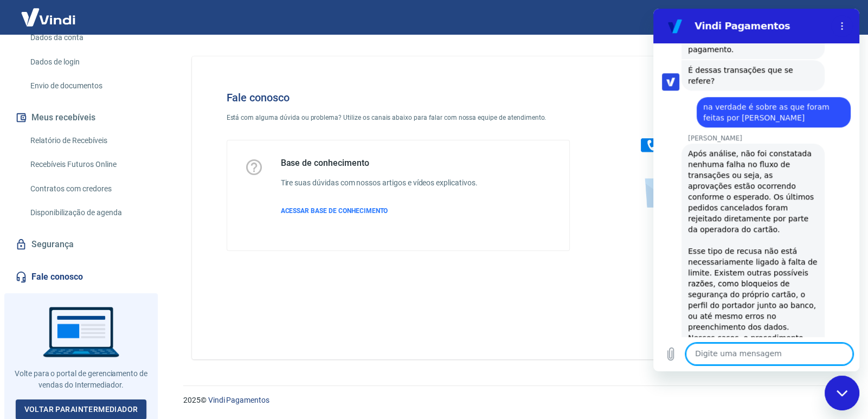  I want to click on h4: Fale conosco, so click(399, 98).